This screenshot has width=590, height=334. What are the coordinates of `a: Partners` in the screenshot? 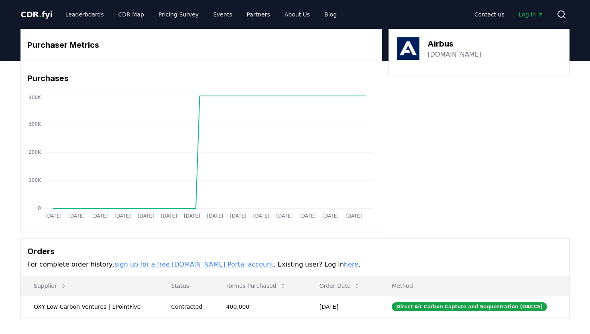 It's located at (258, 14).